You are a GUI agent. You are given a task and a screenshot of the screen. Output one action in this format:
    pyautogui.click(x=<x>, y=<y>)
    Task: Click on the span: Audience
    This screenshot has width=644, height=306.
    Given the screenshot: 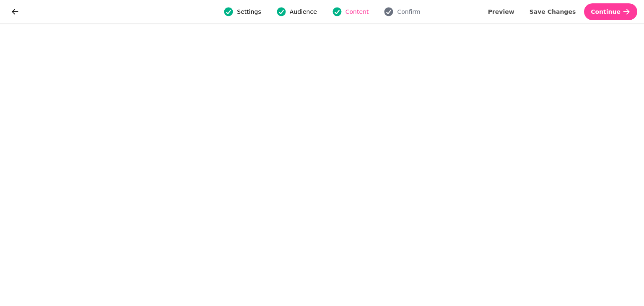 What is the action you would take?
    pyautogui.click(x=303, y=12)
    